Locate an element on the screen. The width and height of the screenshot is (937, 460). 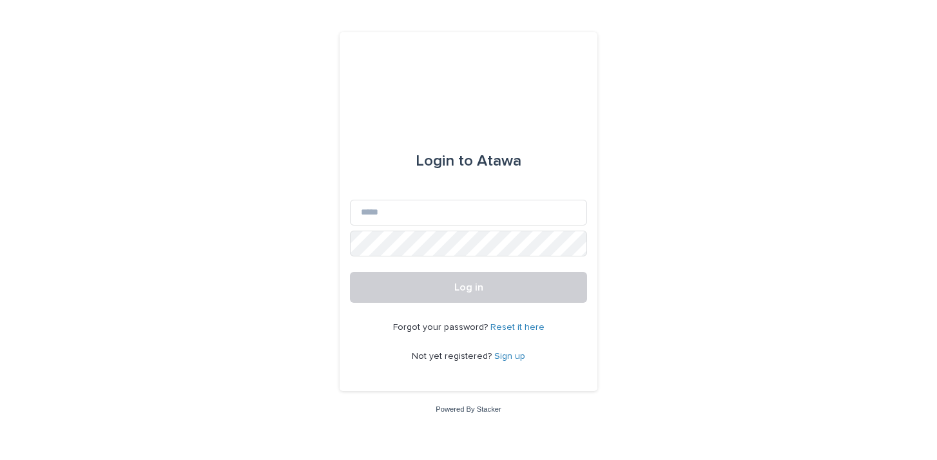
a: Powered By Stacker is located at coordinates (468, 409).